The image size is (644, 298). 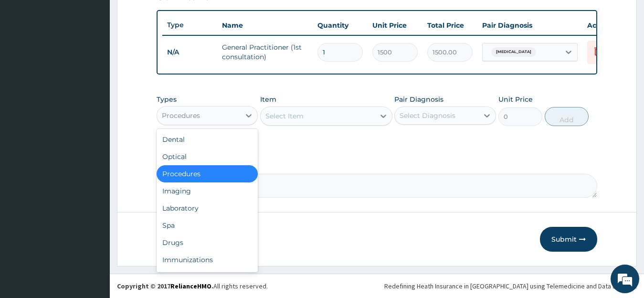 I want to click on div: Immunizations, so click(x=207, y=260).